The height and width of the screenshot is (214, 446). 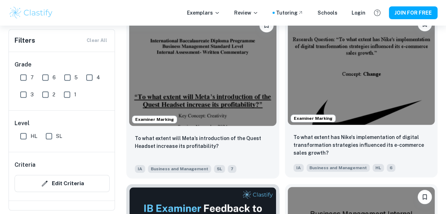 I want to click on h6: Criteria, so click(x=25, y=165).